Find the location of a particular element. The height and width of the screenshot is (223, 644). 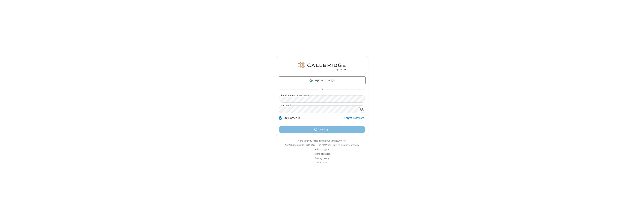

img: QA Selenium DO NOT DELETE OR CHANGE is located at coordinates (322, 67).